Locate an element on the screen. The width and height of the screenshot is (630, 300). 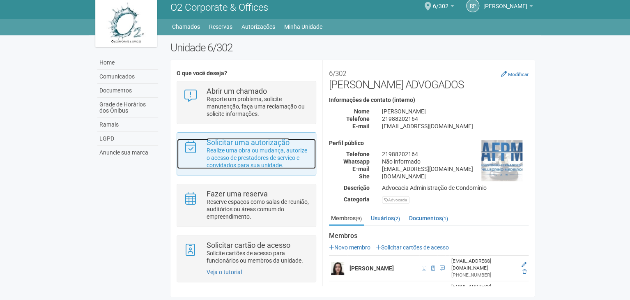
a: Anuncie sua marca is located at coordinates (128, 152).